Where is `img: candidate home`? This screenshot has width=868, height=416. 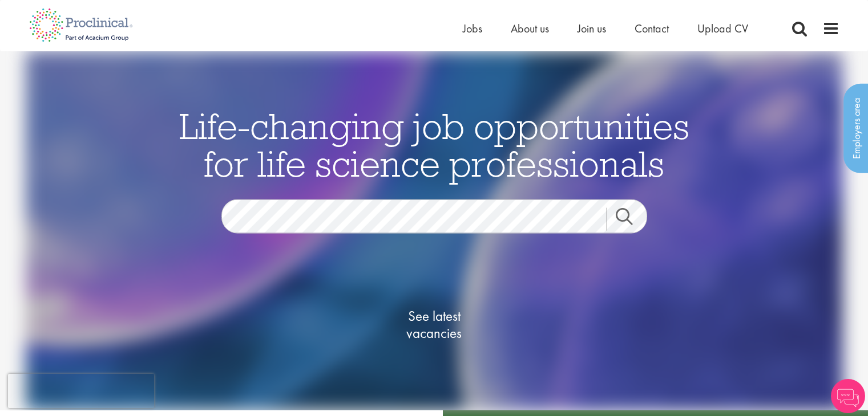 img: candidate home is located at coordinates (434, 231).